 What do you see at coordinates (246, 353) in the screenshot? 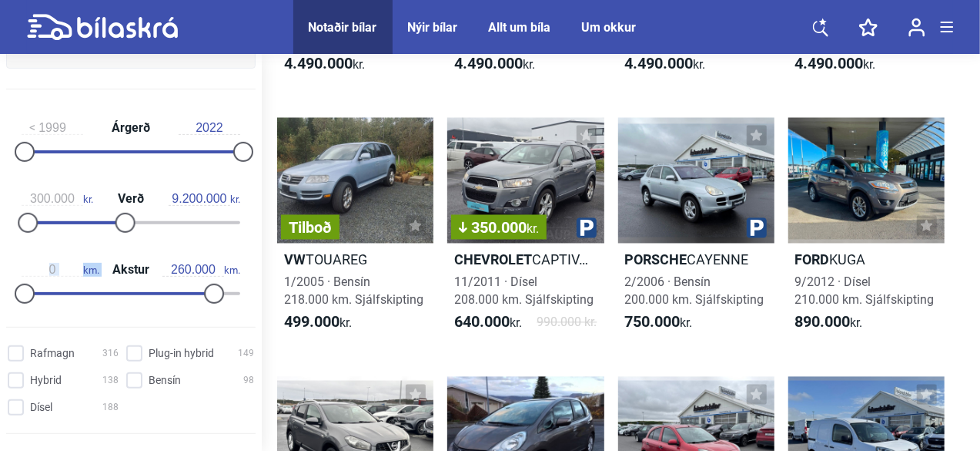
I see `span: 149` at bounding box center [246, 353].